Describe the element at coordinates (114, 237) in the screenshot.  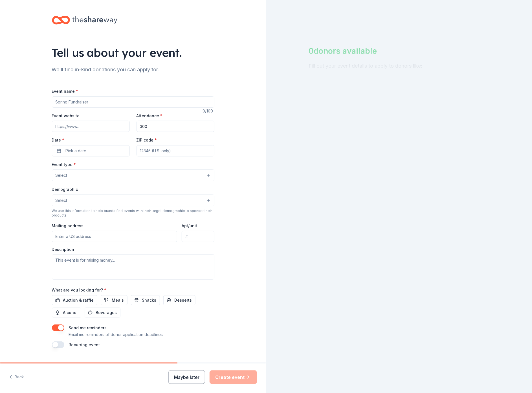
I see `input: Enter a US address` at that location.